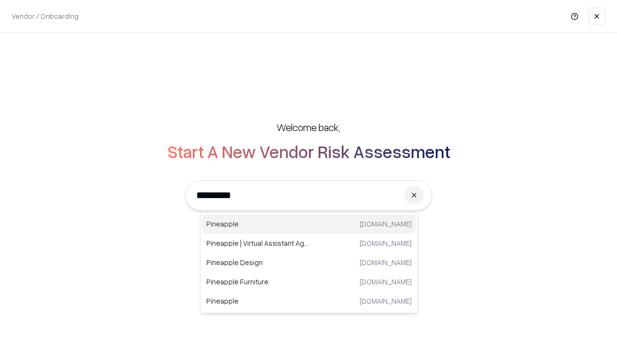 The height and width of the screenshot is (347, 617). Describe the element at coordinates (257, 282) in the screenshot. I see `p: Pineapple Furniture` at that location.